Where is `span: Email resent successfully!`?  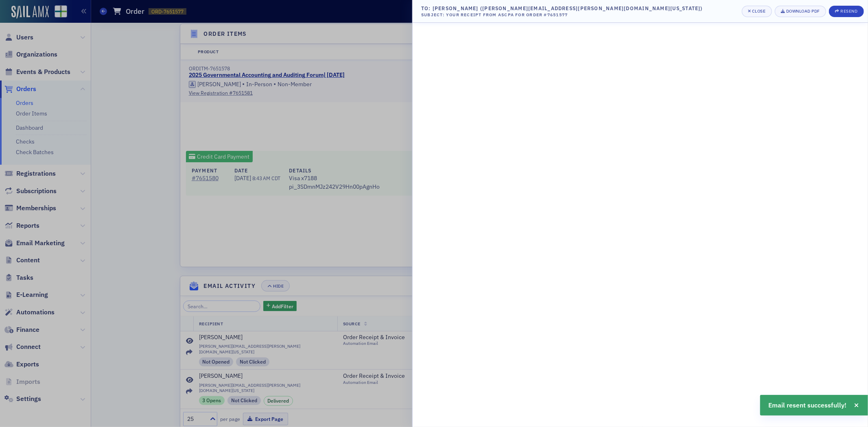 span: Email resent successfully! is located at coordinates (808, 406).